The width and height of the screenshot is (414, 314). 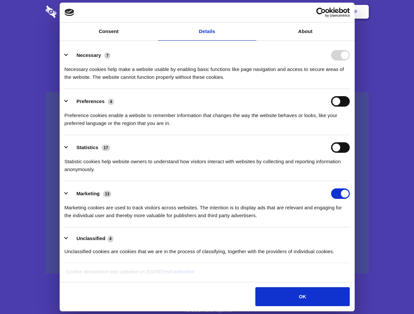 What do you see at coordinates (207, 163) in the screenshot?
I see `div: Statistic cookies help website owners to understand how visitors interact with websites by collec...` at bounding box center [207, 163].